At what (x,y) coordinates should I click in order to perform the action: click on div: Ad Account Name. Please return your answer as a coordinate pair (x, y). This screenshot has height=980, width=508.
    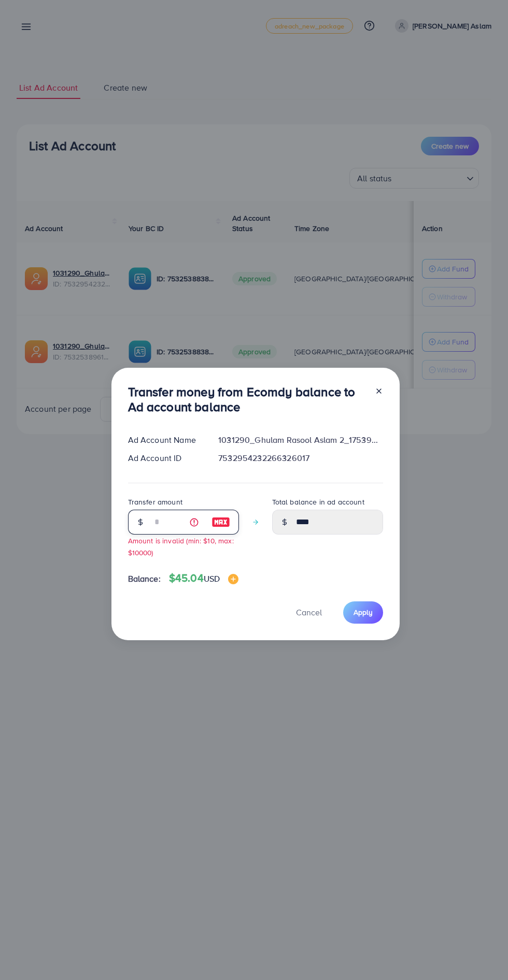
    Looking at the image, I should click on (165, 440).